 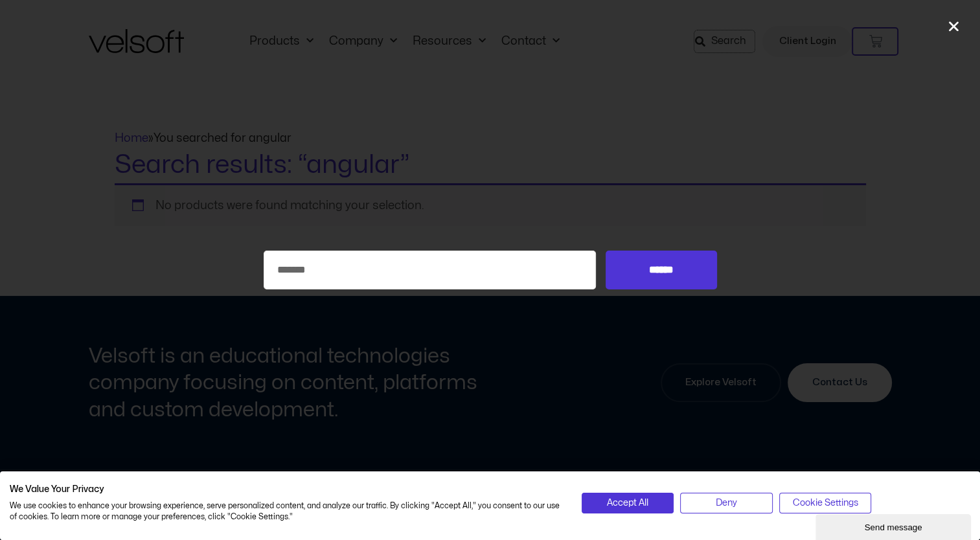 I want to click on a: Close, so click(x=953, y=26).